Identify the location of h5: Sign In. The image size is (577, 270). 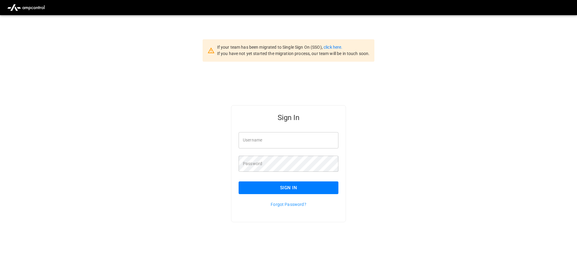
(289, 118).